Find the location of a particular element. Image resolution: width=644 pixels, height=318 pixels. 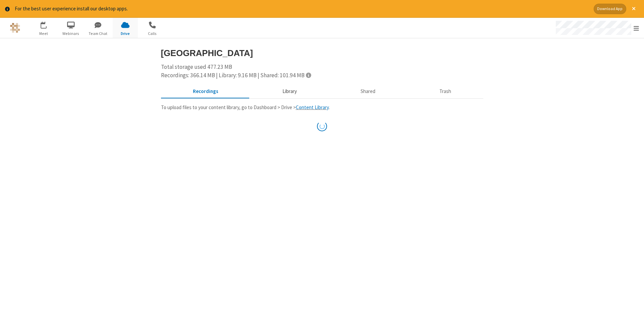

span: Totals displayed include files that have been moved to the trash. is located at coordinates (308, 75).